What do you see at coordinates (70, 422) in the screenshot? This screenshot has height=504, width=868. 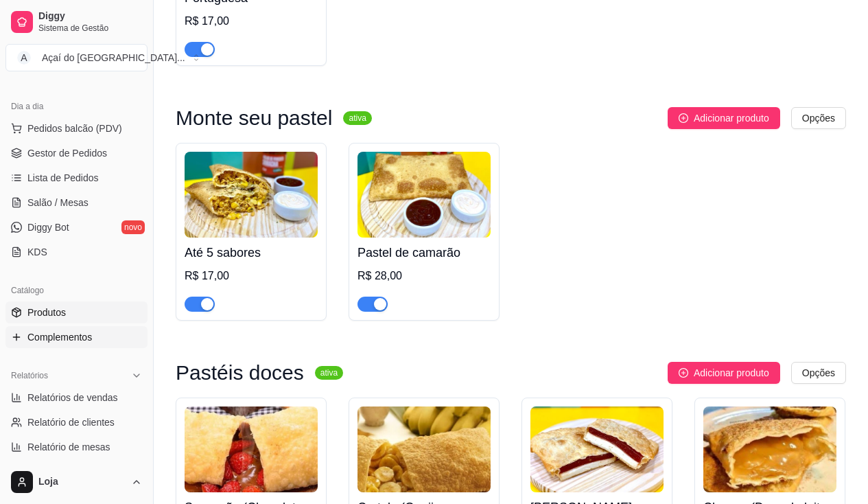 I see `span: Relatório de clientes` at bounding box center [70, 422].